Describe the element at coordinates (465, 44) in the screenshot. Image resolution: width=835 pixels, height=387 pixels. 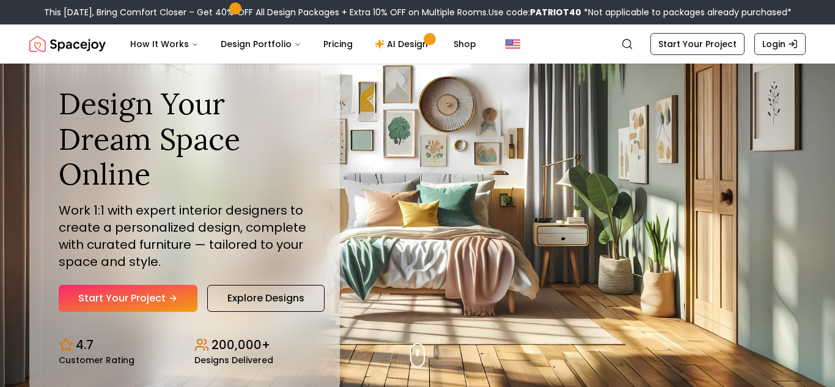
I see `a: Shop` at that location.